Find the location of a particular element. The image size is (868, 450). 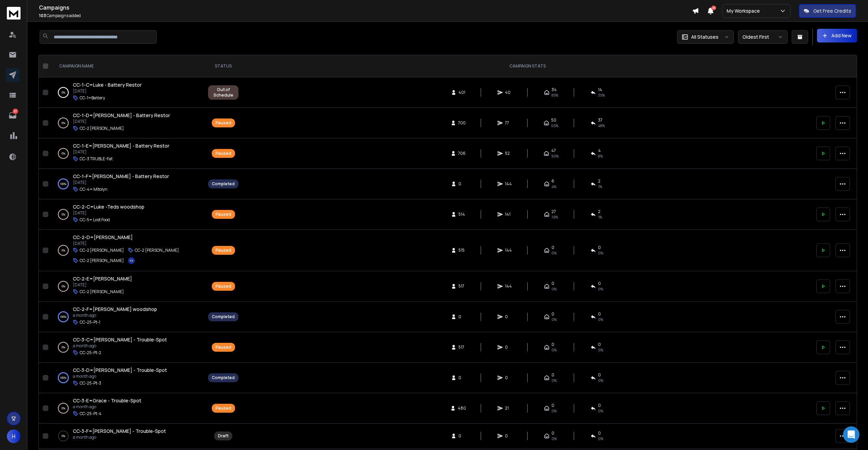

a: 87 is located at coordinates (13, 116).